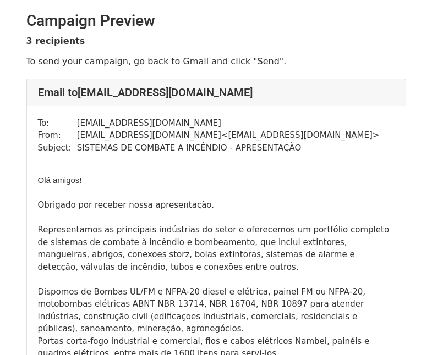 This screenshot has width=432, height=355. What do you see at coordinates (57, 148) in the screenshot?
I see `td: Subject:` at bounding box center [57, 148].